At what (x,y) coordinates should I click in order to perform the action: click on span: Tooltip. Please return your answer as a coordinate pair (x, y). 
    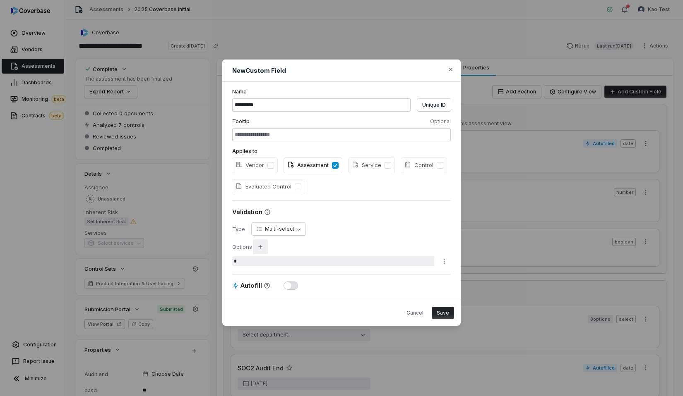
    Looking at the image, I should click on (241, 122).